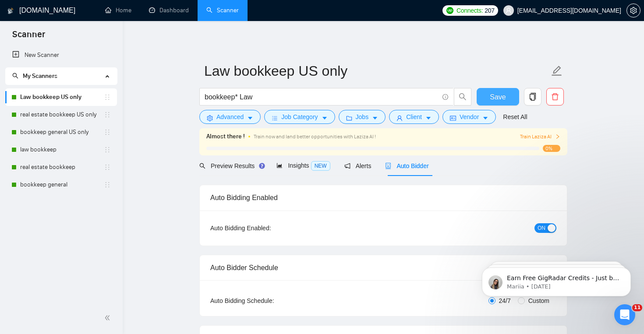 This screenshot has width=644, height=334. I want to click on button: barsJob Categorycaret-down, so click(299, 117).